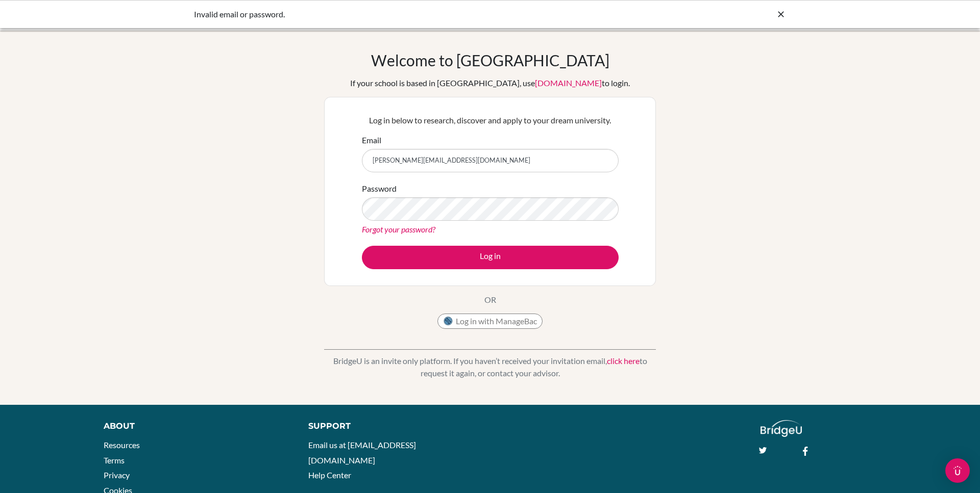 The width and height of the screenshot is (980, 493). Describe the element at coordinates (194, 426) in the screenshot. I see `div: About` at that location.